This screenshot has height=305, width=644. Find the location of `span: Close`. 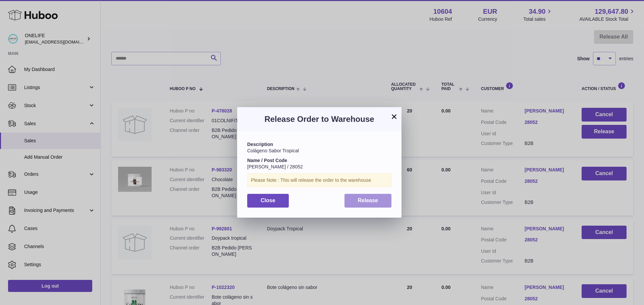

span: Close is located at coordinates (268, 201).